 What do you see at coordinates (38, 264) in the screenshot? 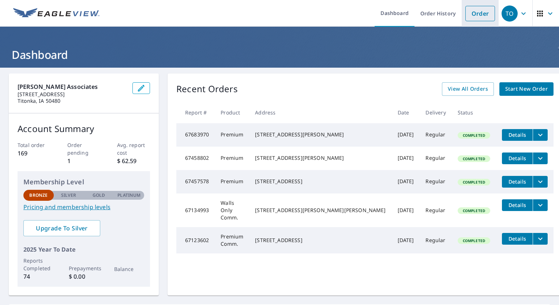
I see `p: Reports Completed` at bounding box center [38, 264].